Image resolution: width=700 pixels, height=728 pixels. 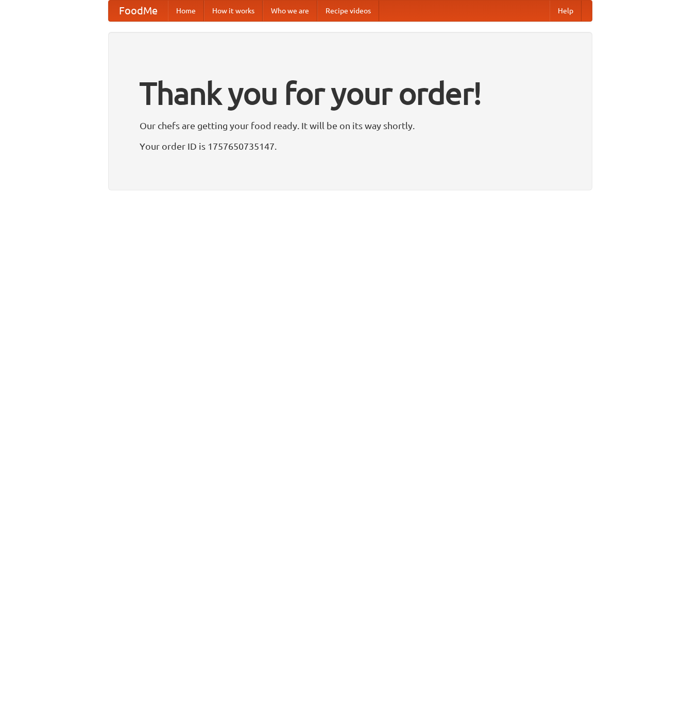 I want to click on a: FoodMe, so click(x=138, y=11).